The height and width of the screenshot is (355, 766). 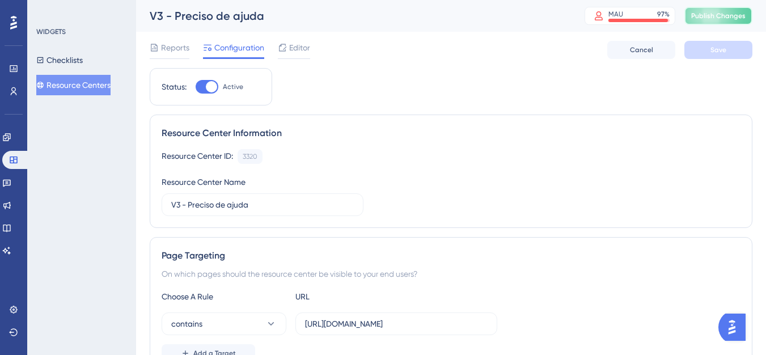 What do you see at coordinates (718, 16) in the screenshot?
I see `button: Publish Changes` at bounding box center [718, 16].